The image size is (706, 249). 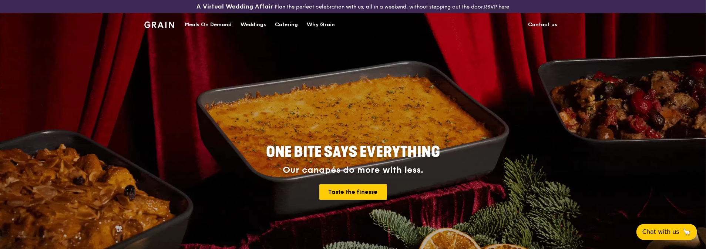 I want to click on div: Weddings, so click(x=253, y=25).